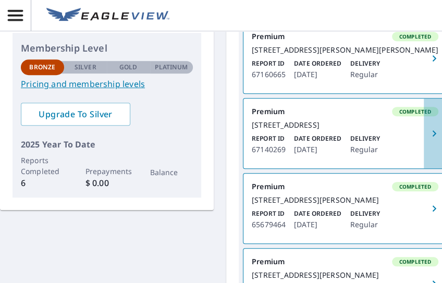  I want to click on img: EV Logo, so click(108, 16).